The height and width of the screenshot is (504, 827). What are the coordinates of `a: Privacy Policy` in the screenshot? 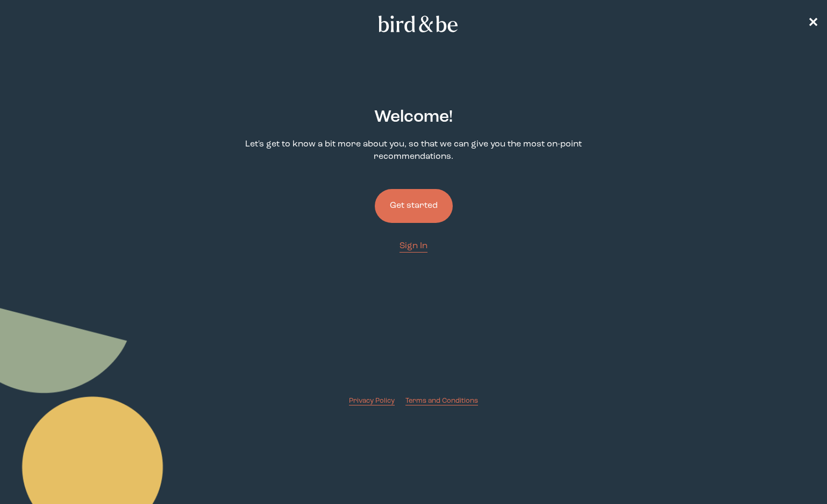 It's located at (371, 400).